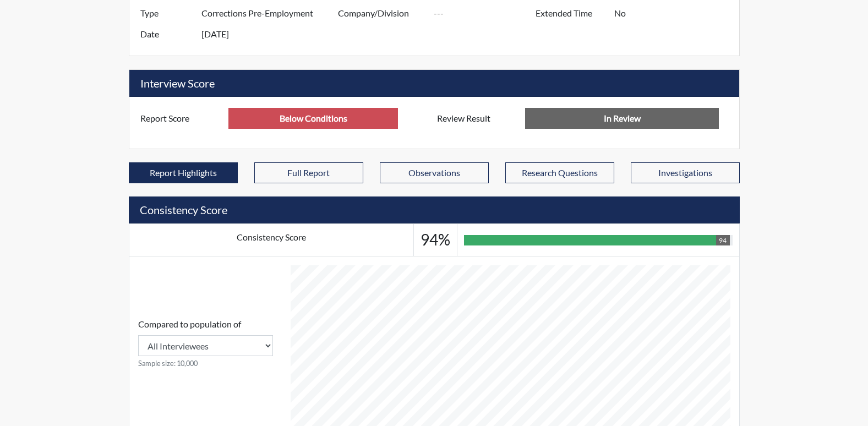 Image resolution: width=868 pixels, height=426 pixels. What do you see at coordinates (434, 83) in the screenshot?
I see `h5: Interview Score` at bounding box center [434, 83].